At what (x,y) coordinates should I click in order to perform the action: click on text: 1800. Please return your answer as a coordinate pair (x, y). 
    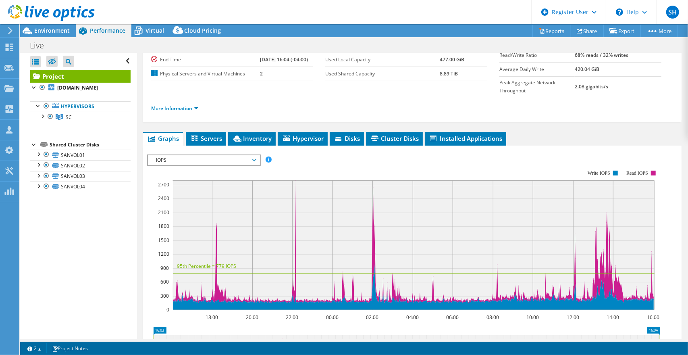
    Looking at the image, I should click on (164, 226).